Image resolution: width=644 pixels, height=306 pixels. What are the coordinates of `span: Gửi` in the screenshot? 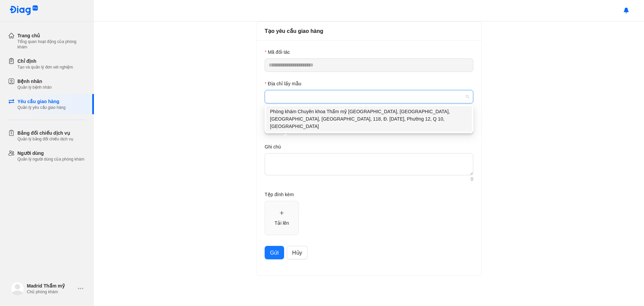 It's located at (274, 252).